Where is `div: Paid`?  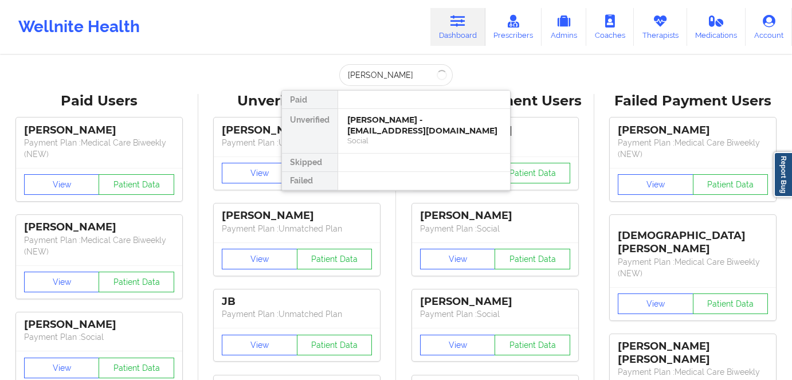 div: Paid is located at coordinates (310, 100).